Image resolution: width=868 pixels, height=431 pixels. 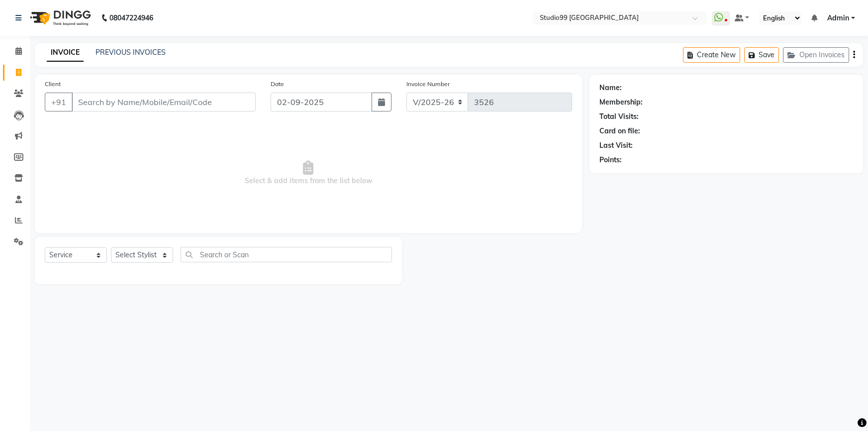 What do you see at coordinates (130, 53) in the screenshot?
I see `a: PREVIOUS INVOICES` at bounding box center [130, 53].